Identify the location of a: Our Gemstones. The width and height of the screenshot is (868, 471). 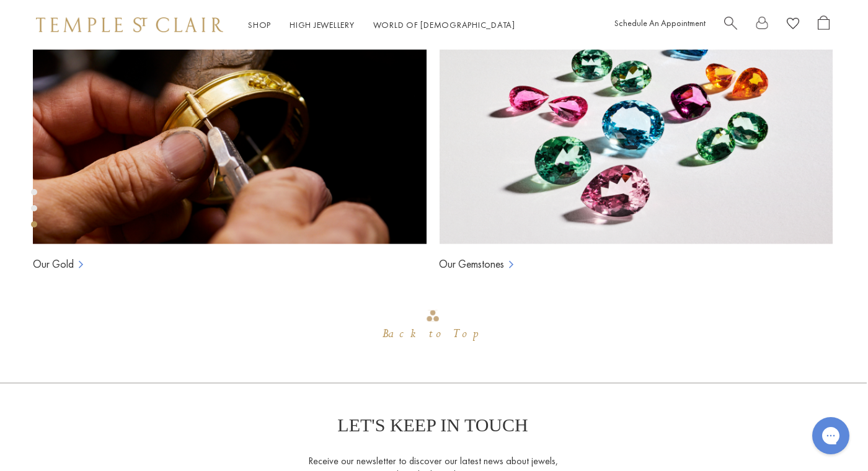
(471, 264).